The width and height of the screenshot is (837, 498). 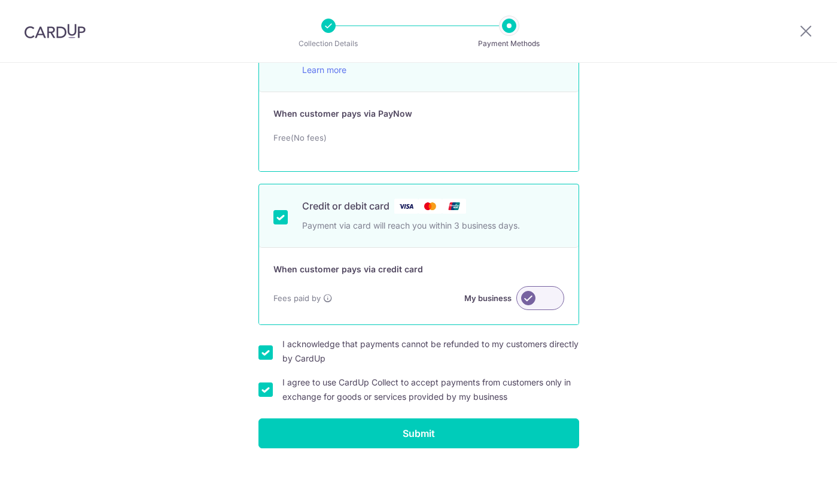 I want to click on p: Collection Details, so click(x=329, y=44).